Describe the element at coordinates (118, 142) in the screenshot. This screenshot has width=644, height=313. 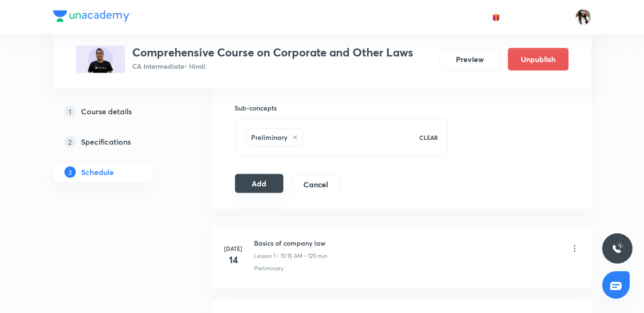
I see `a: 2Specifications` at that location.